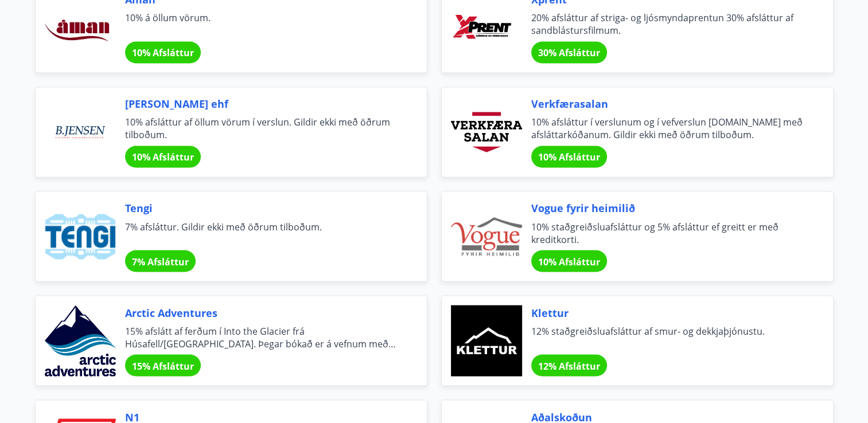  Describe the element at coordinates (262, 233) in the screenshot. I see `span: 7% afsláttur. Gildir ekki með öðrum tilboðum.` at that location.